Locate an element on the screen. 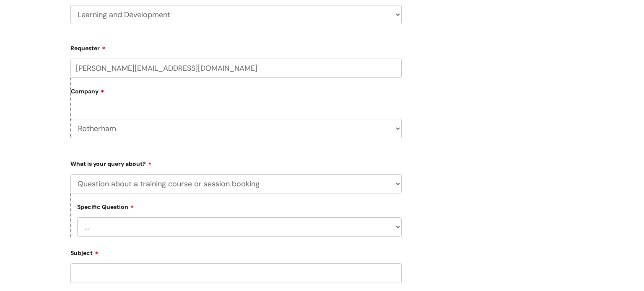 This screenshot has width=644, height=291. input: Email is located at coordinates (236, 68).